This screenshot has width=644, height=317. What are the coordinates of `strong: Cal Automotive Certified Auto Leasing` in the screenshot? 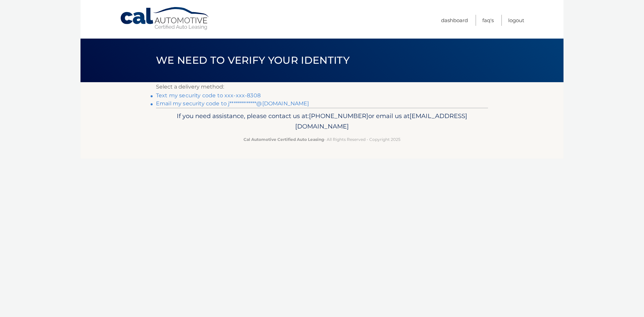 It's located at (284, 139).